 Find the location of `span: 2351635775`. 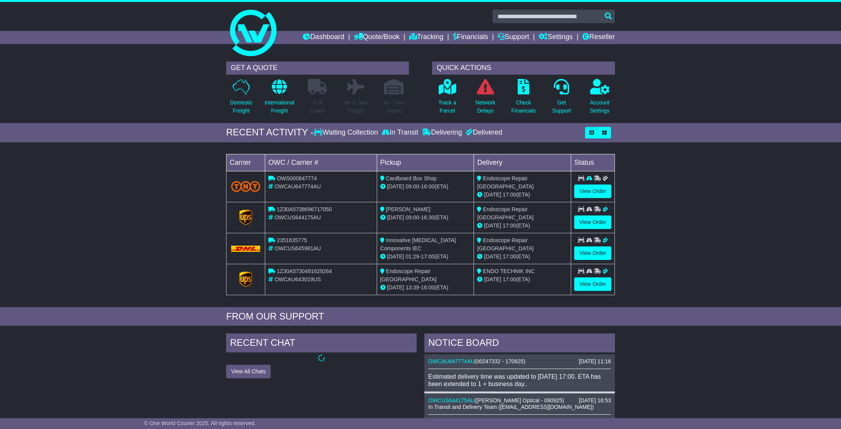

span: 2351635775 is located at coordinates (292, 240).